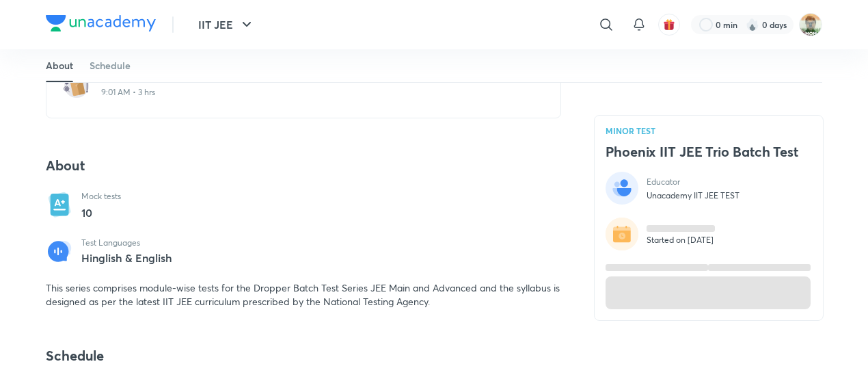 This screenshot has width=868, height=377. Describe the element at coordinates (304, 166) in the screenshot. I see `h4: About` at that location.